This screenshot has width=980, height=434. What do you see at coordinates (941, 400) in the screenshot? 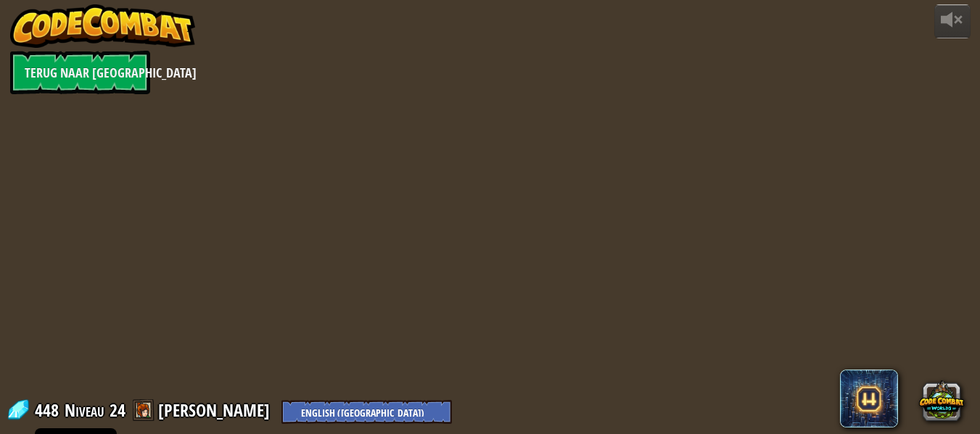
I see `button: CodeCombat Worlds on Roblox` at bounding box center [941, 400].